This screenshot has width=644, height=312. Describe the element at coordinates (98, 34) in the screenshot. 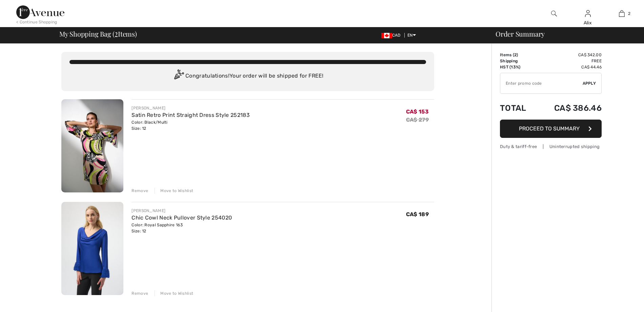

I see `span: My Shopping Bag ( Items)` at that location.